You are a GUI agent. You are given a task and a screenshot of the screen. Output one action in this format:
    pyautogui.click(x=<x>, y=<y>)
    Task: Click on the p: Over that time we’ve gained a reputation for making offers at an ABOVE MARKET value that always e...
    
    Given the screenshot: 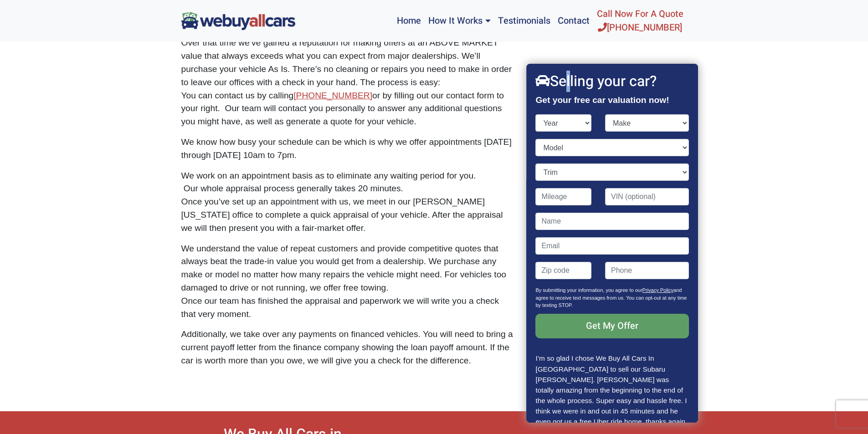 What is the action you would take?
    pyautogui.click(x=348, y=82)
    